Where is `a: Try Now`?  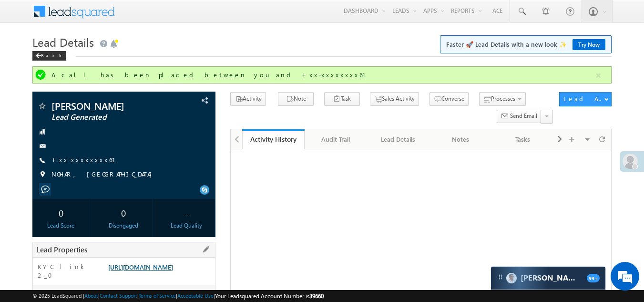 a: Try Now is located at coordinates (589, 44).